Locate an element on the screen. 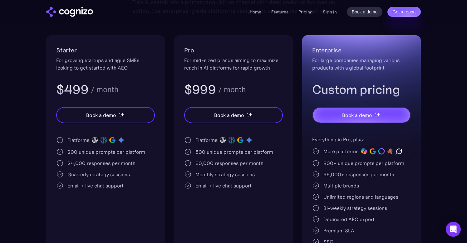  div: Open Intercom Messenger is located at coordinates (454, 230).